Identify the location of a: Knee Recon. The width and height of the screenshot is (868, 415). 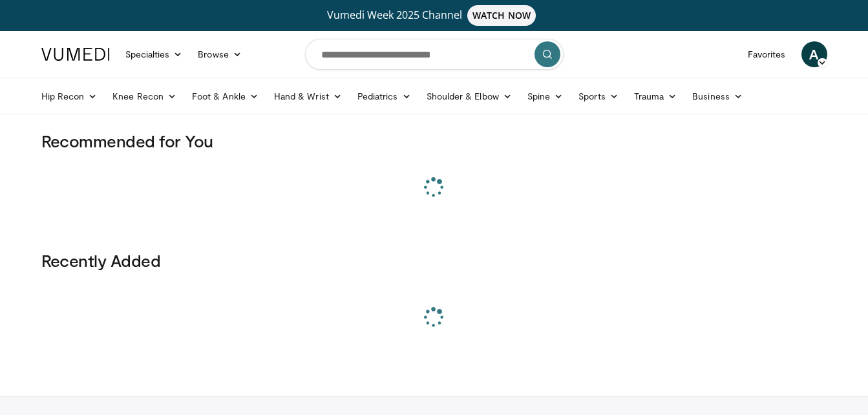
(144, 96).